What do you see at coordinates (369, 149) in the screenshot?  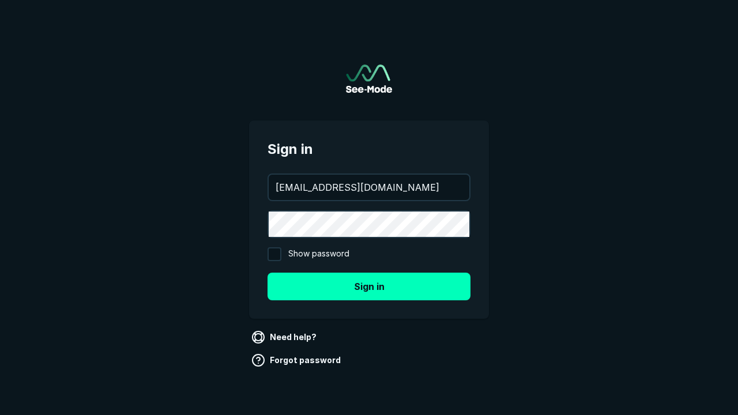 I see `span: Sign in` at bounding box center [369, 149].